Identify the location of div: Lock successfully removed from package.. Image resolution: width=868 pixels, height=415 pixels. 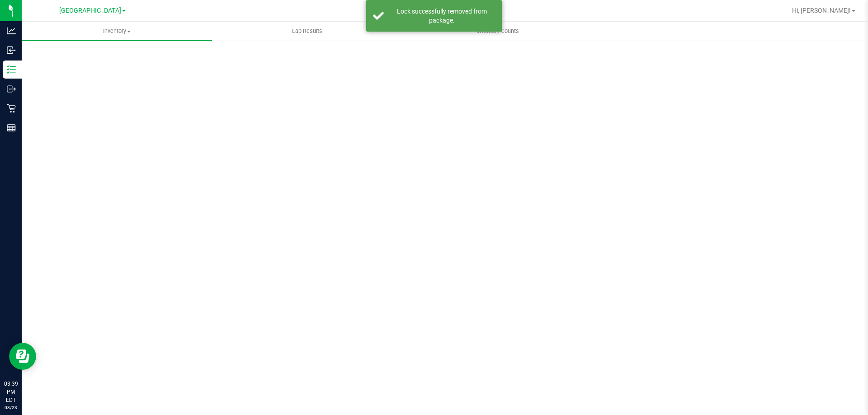
(442, 16).